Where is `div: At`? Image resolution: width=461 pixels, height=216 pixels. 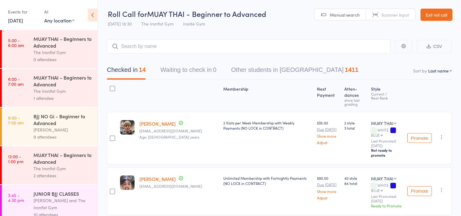
div: At is located at coordinates (59, 12).